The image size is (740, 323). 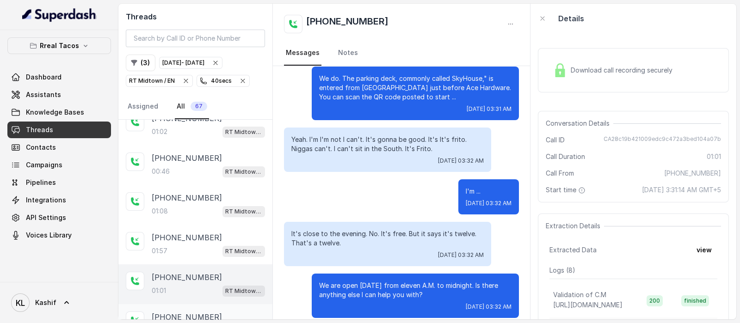 I want to click on span: Campaigns, so click(x=44, y=165).